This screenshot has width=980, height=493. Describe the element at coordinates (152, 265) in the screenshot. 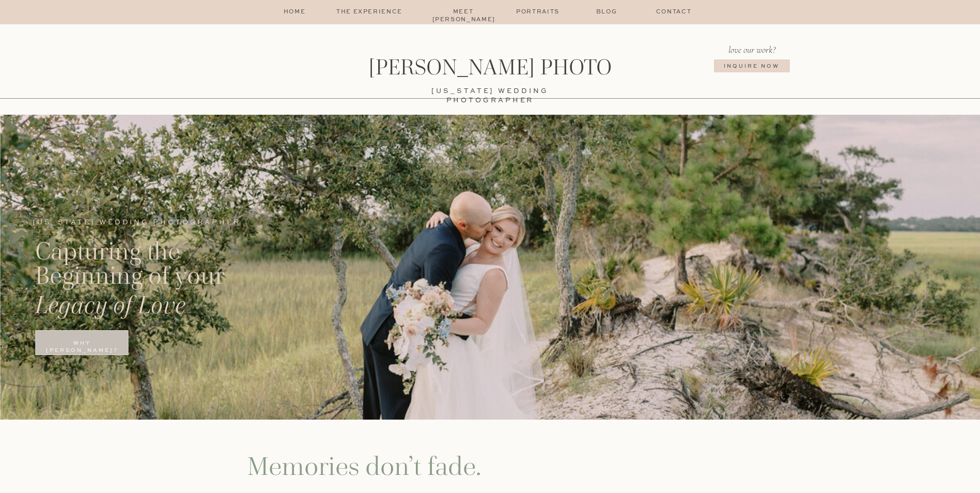

I see `h2: Capturing the Beginning of your` at that location.